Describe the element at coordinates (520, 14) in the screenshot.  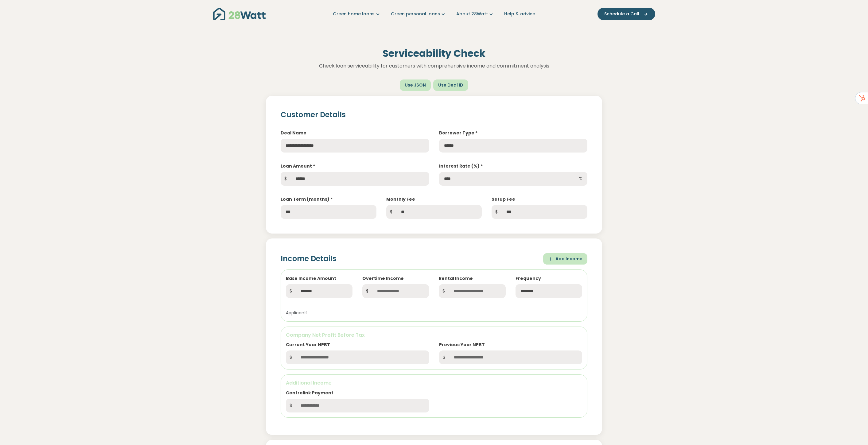
I see `a: Help & advice` at that location.